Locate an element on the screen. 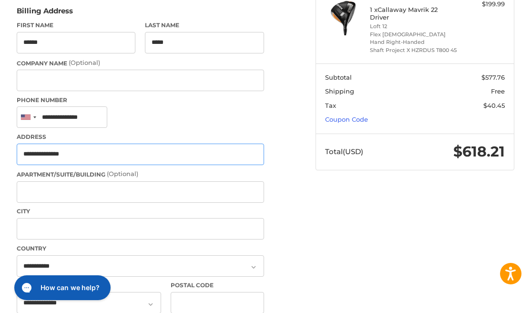 The width and height of the screenshot is (531, 313). li: Shaft Project X HZRDUS T800 45 is located at coordinates (414, 50).